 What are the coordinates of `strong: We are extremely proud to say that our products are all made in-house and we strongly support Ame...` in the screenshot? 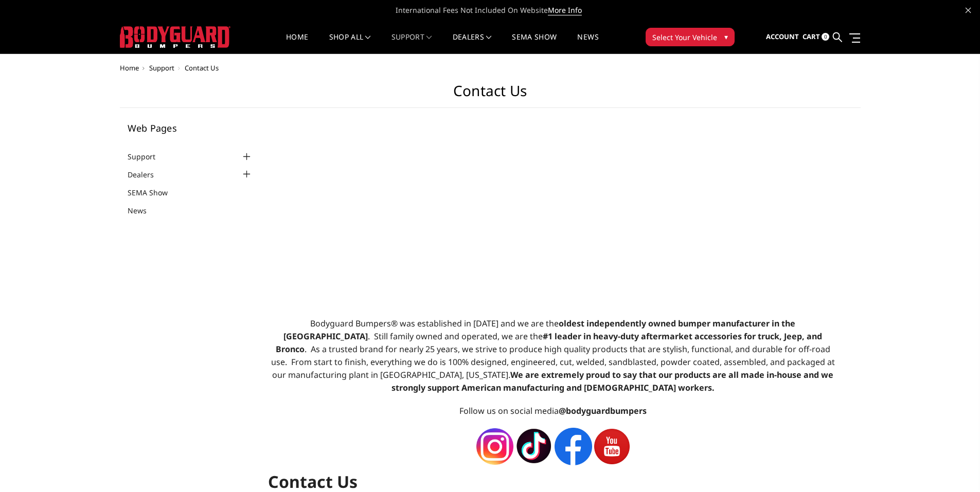 It's located at (612, 381).